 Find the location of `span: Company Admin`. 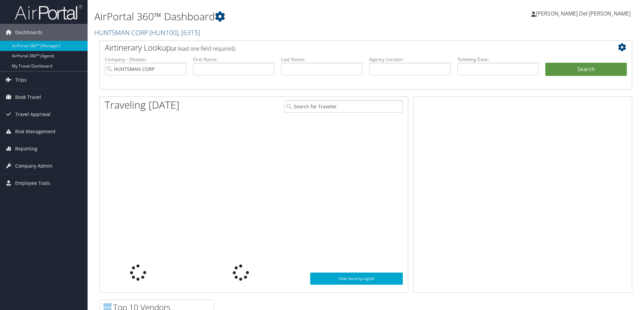

span: Company Admin is located at coordinates (34, 166).